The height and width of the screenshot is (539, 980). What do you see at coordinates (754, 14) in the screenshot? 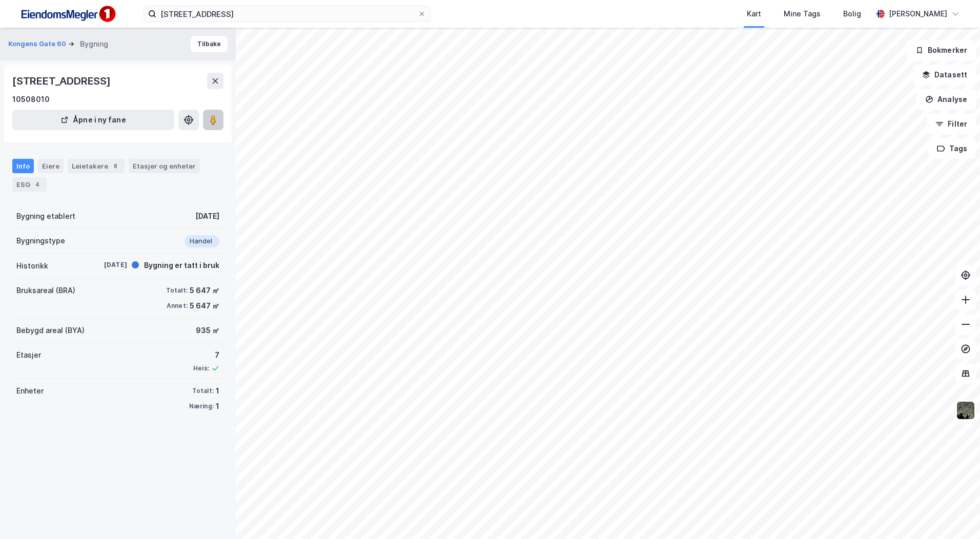
I see `div: Kart` at bounding box center [754, 14].